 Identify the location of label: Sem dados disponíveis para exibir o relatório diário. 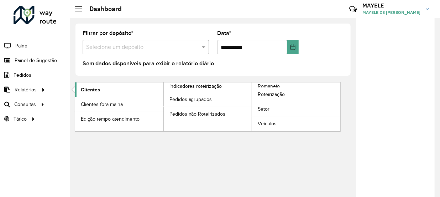
(148, 63).